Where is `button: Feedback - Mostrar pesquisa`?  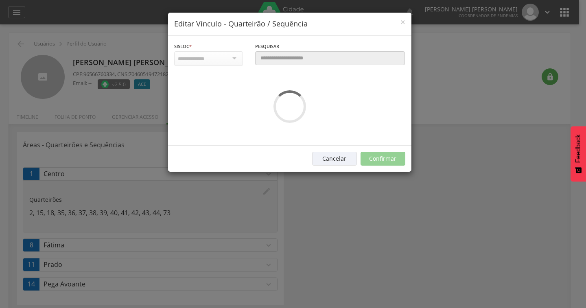 button: Feedback - Mostrar pesquisa is located at coordinates (578, 154).